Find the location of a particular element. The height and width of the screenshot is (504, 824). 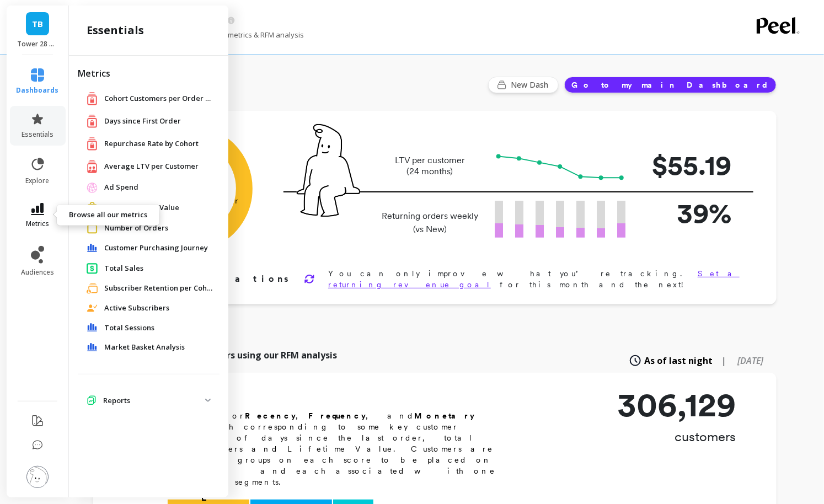

p: Returning orders weekly (vs New) is located at coordinates (430, 223).